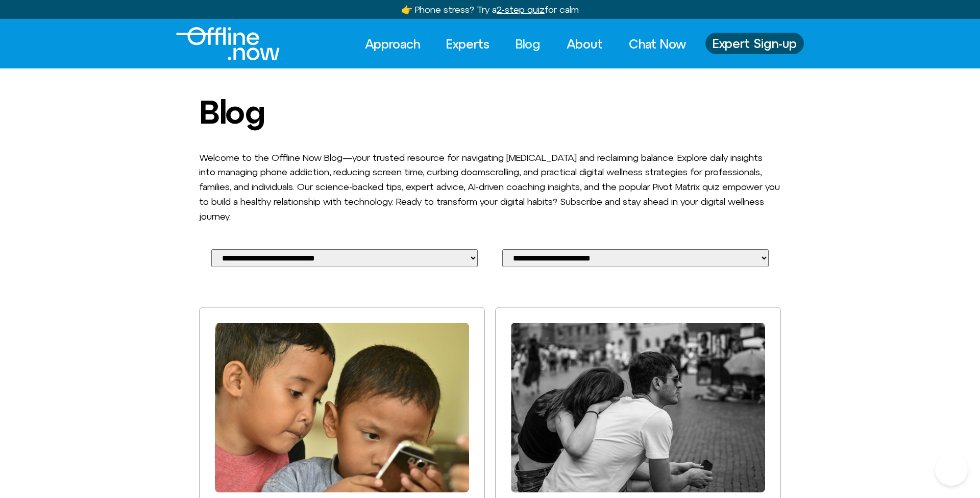 The width and height of the screenshot is (980, 498). I want to click on select: Select Your Blog Post Tag, so click(636, 258).